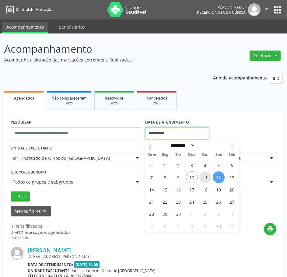  Describe the element at coordinates (218, 189) in the screenshot. I see `span: Setembro 19, 2025` at that location.